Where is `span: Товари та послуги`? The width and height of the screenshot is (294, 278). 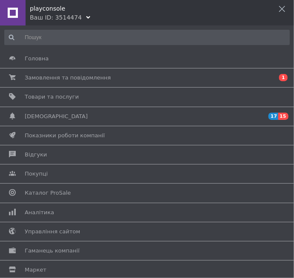 span: Товари та послуги is located at coordinates (51, 97).